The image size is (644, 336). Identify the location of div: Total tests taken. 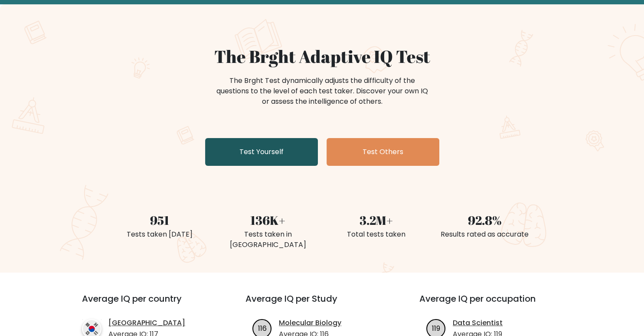
(376, 235).